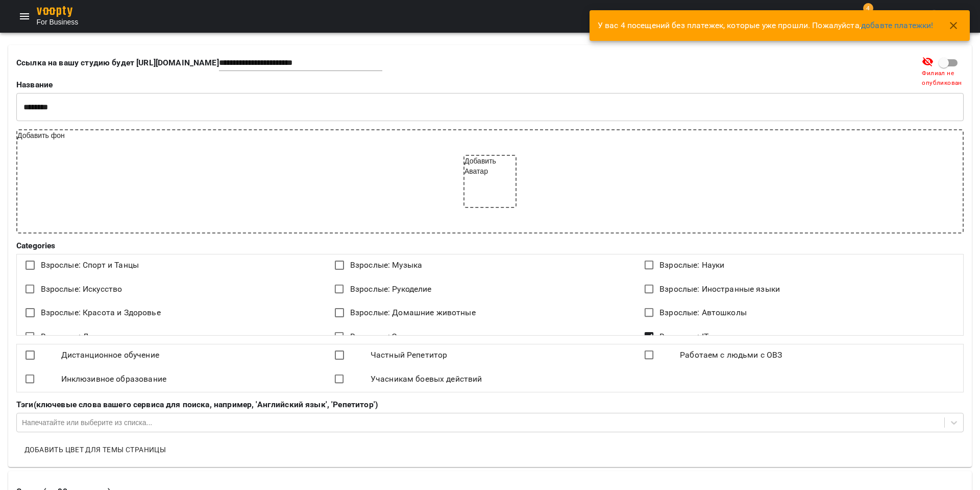 The image size is (980, 490). I want to click on span: Взрослые: Рукоделие, so click(391, 289).